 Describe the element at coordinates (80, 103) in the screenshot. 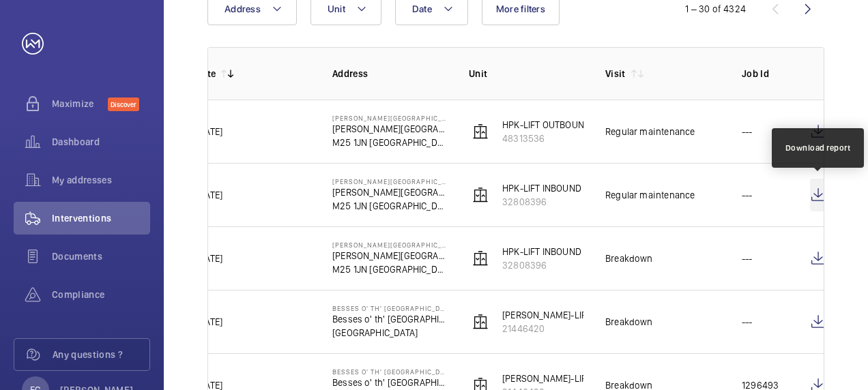

I see `span: Maximize` at that location.